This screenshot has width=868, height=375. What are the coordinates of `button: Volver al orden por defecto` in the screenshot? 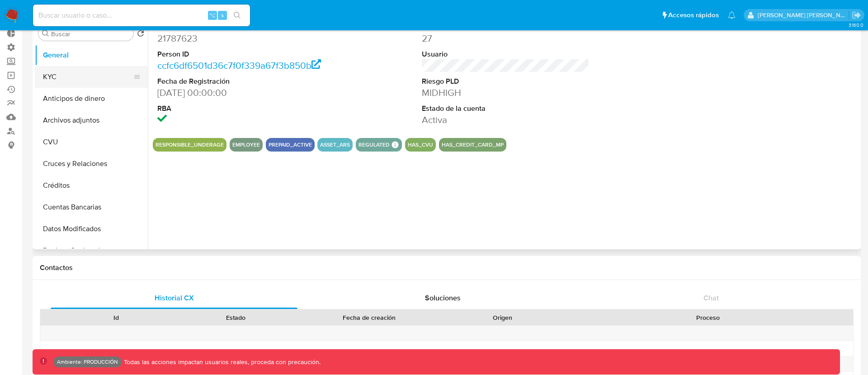 It's located at (141, 35).